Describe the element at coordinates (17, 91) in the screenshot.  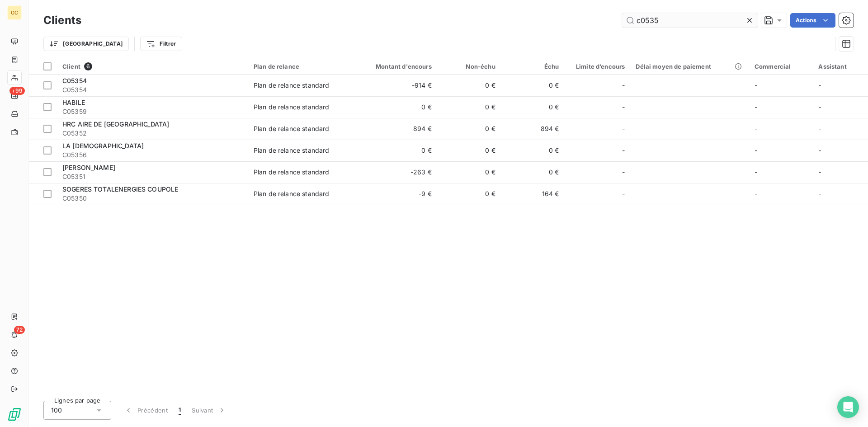
I see `span: +99` at that location.